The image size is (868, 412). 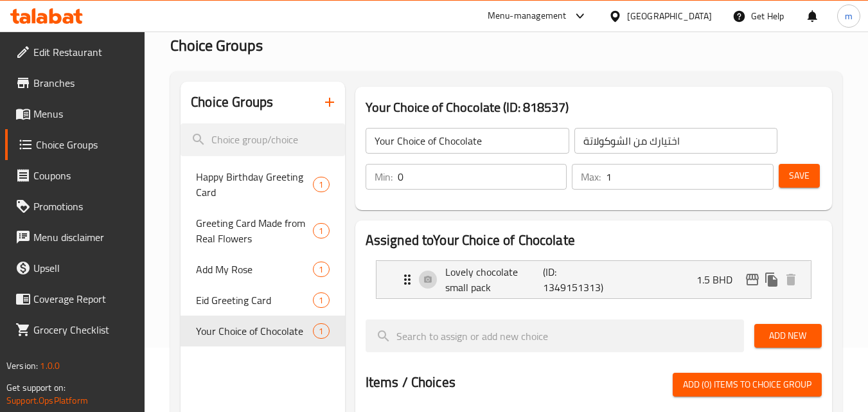 What do you see at coordinates (75, 145) in the screenshot?
I see `a: Choice Groups` at bounding box center [75, 145].